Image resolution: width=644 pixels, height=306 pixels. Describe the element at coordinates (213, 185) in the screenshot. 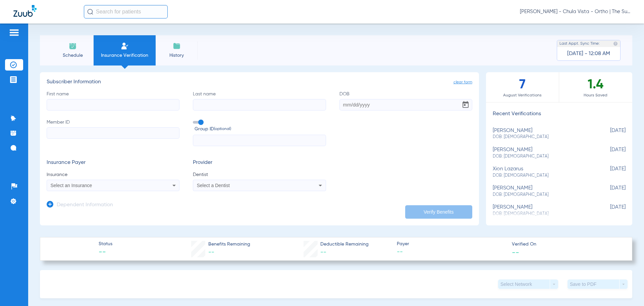

I see `span: Select a Dentist` at that location.